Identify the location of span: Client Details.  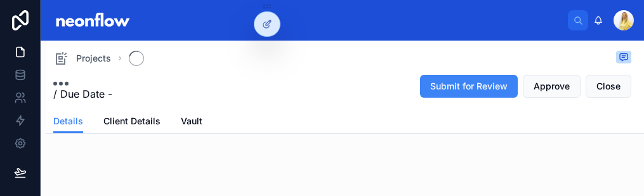
(132, 121).